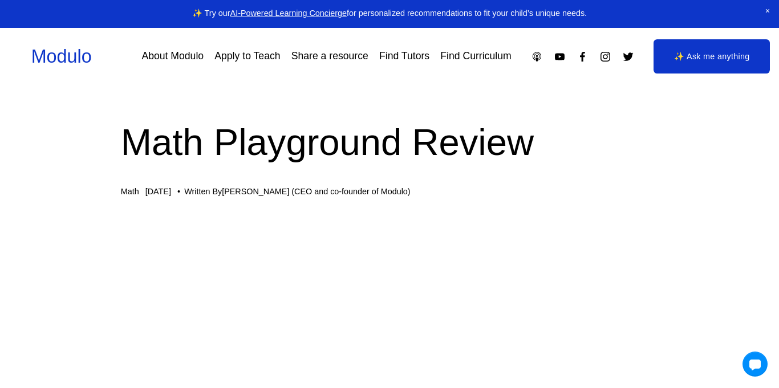 This screenshot has width=779, height=388. Describe the element at coordinates (247, 56) in the screenshot. I see `a: Apply to Teach` at that location.